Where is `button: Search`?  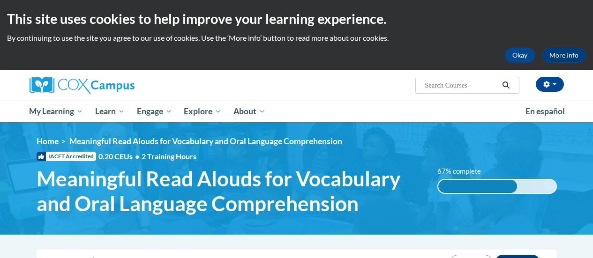 button: Search is located at coordinates (506, 85).